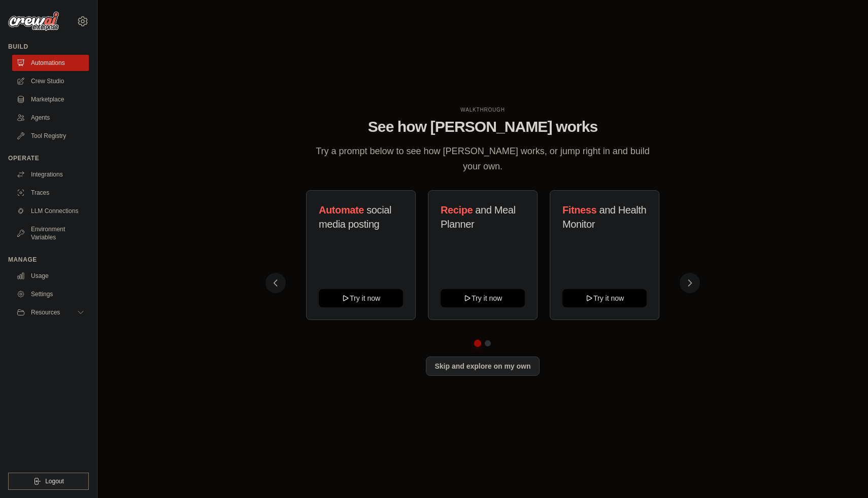 The width and height of the screenshot is (868, 498). What do you see at coordinates (48, 260) in the screenshot?
I see `div: Manage` at bounding box center [48, 260].